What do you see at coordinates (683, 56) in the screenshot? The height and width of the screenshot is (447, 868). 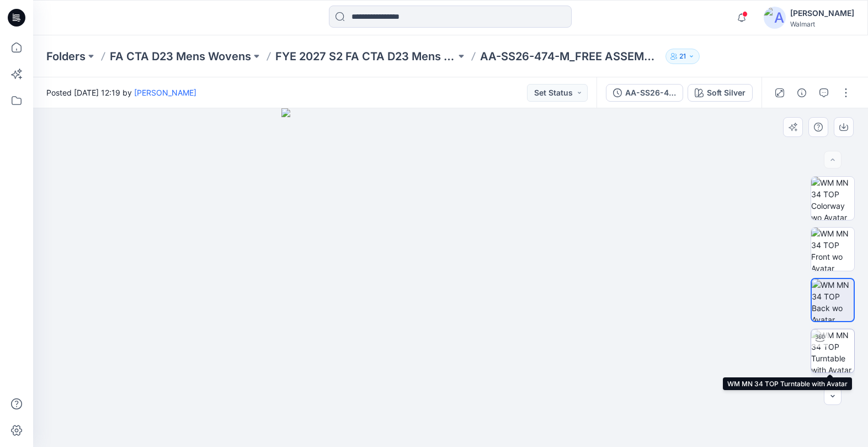 I see `button: 21` at bounding box center [683, 56].